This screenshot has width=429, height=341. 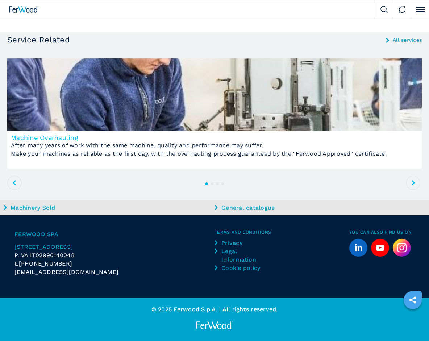 I want to click on div: t., so click(x=115, y=263).